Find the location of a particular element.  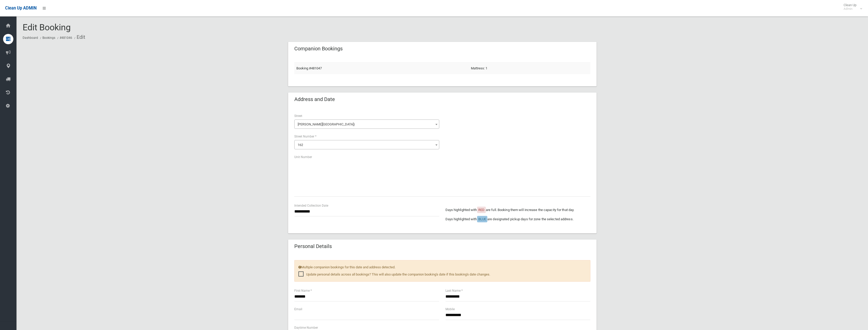

td: Mattress: 1 is located at coordinates (529, 68).